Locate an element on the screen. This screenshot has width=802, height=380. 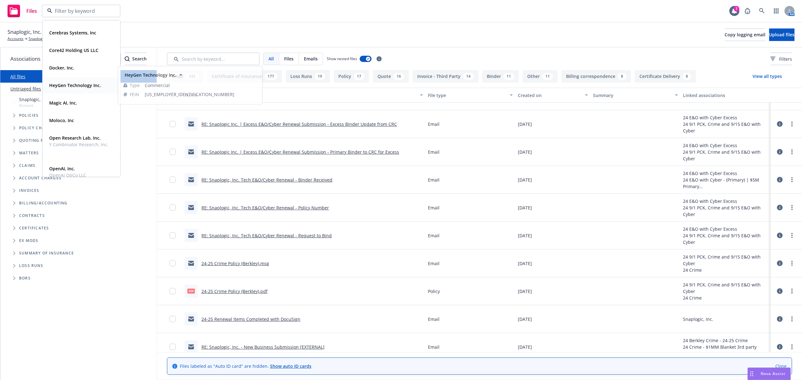
div: 17 is located at coordinates (359, 76).